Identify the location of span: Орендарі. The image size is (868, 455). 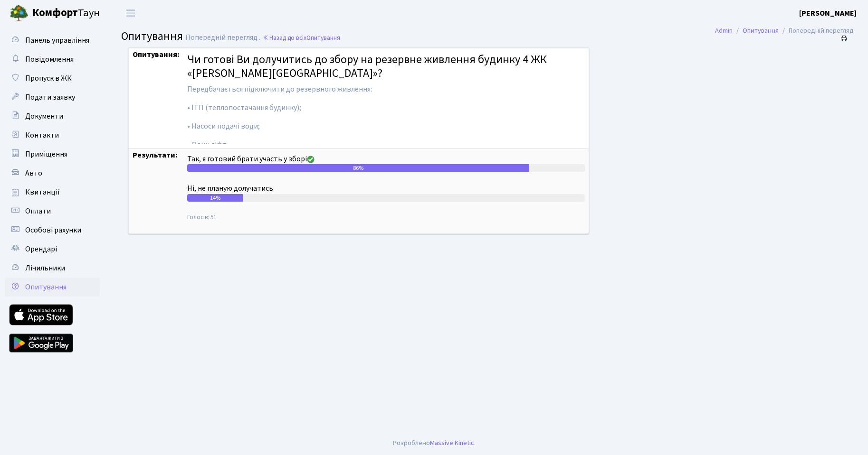
(41, 249).